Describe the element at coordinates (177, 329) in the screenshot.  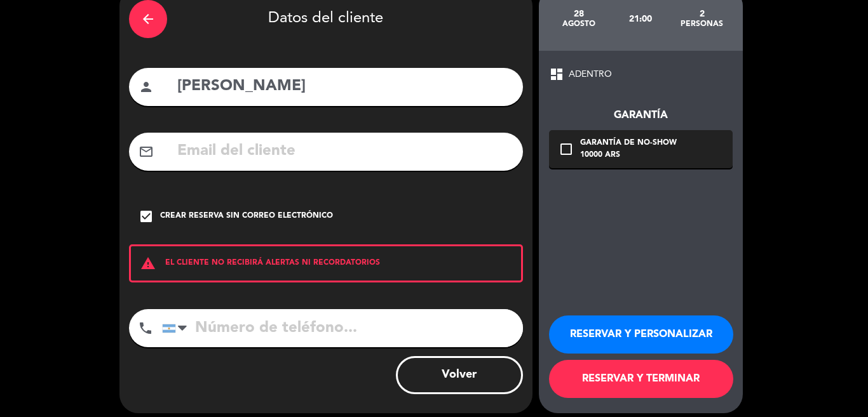
I see `div: Argentina: +54` at that location.